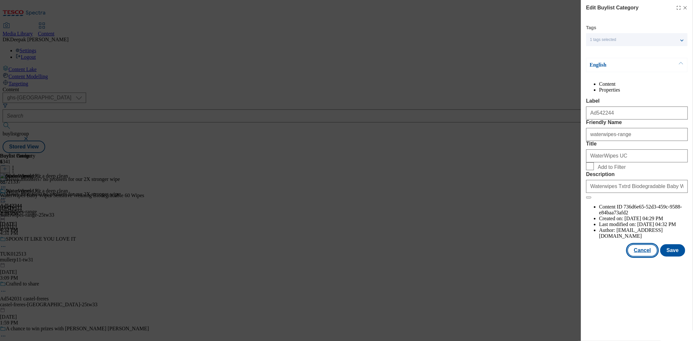 This screenshot has width=693, height=341. Describe the element at coordinates (643, 210) in the screenshot. I see `li: Content ID` at that location.